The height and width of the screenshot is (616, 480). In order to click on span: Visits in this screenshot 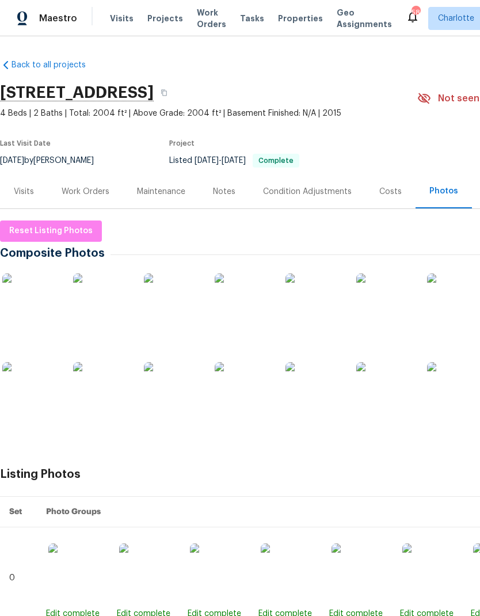, I will do `click(121, 18)`.